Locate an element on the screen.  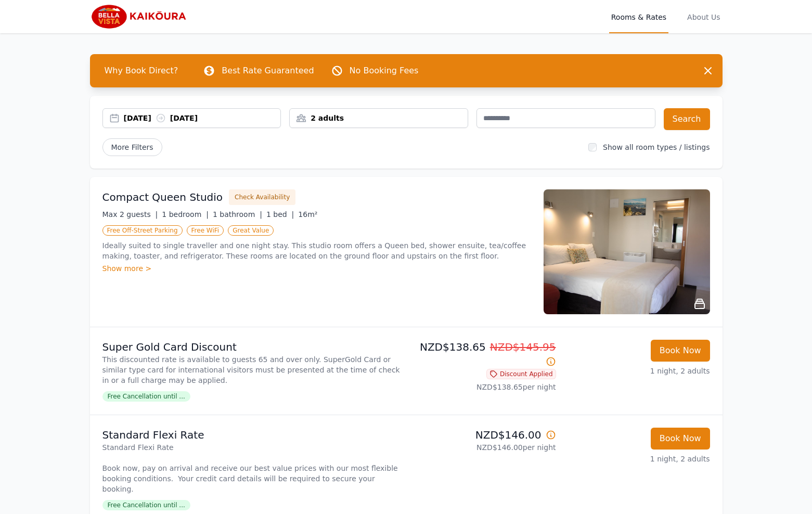
p: Ideally suited to single traveller and one night stay. This studio room offers a Queen bed, showe... is located at coordinates (317, 251).